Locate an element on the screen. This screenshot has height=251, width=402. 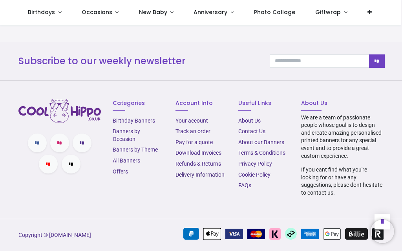
a: Birthday Banners is located at coordinates (134, 121).